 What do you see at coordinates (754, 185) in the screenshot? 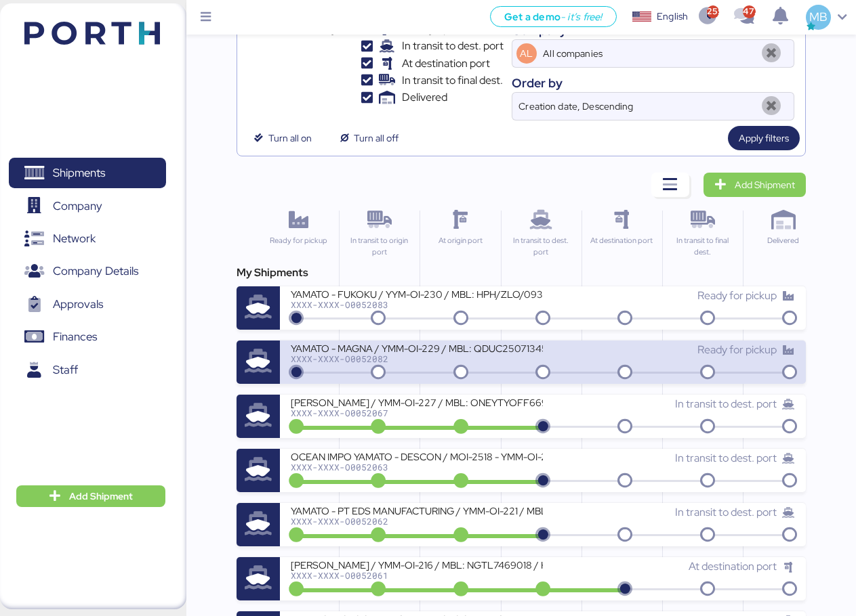
I see `a: Add Shipment` at bounding box center [754, 185].